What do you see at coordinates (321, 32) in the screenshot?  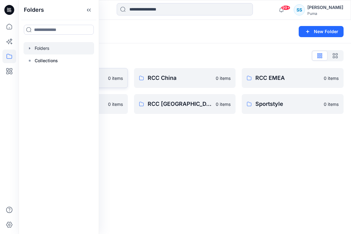 I see `button: New Folder` at bounding box center [321, 32].